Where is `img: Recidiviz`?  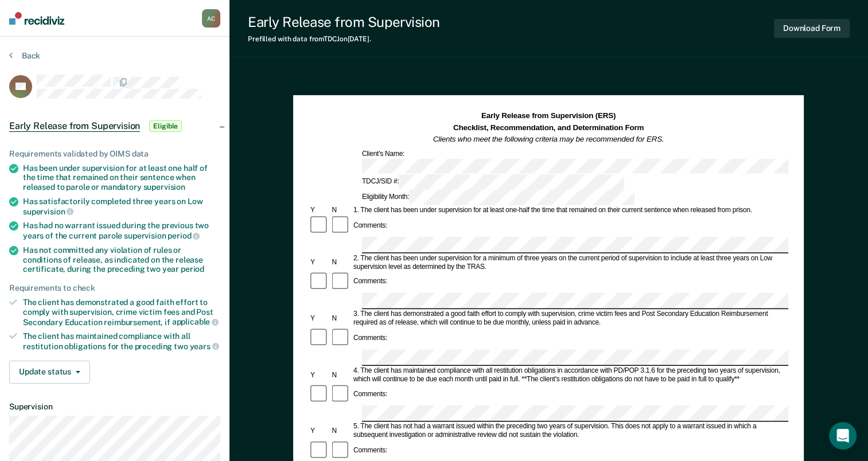
img: Recidiviz is located at coordinates (37, 18).